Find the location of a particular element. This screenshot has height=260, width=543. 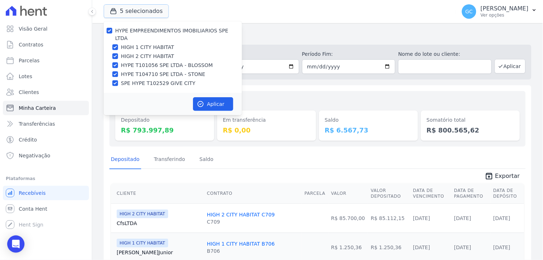

span: HIGH 1 CITY HABITAT is located at coordinates (142, 243).